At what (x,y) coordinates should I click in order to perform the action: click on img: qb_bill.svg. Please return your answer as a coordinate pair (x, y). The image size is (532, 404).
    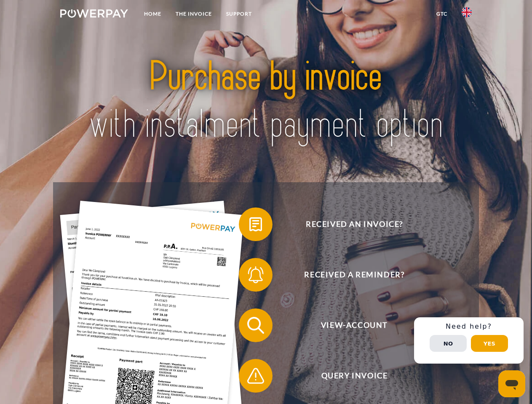
    Looking at the image, I should click on (256, 224).